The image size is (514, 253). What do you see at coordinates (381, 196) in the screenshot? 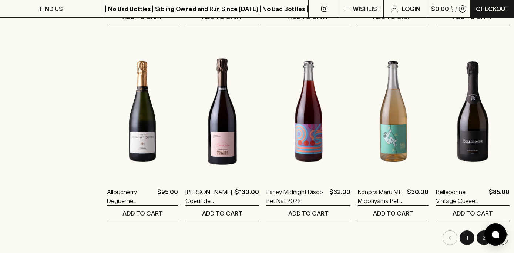
I see `p: Konpira Maru Mt Midoriyama Pet Nat 2025` at bounding box center [381, 196].